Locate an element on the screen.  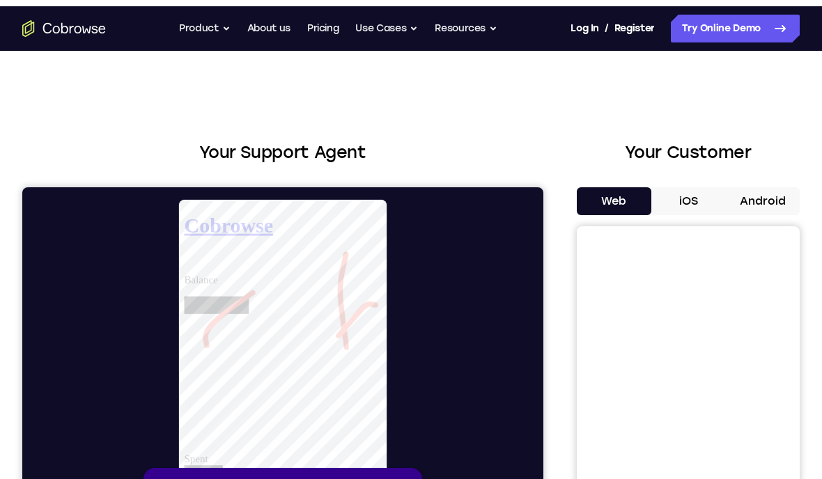
button: End session is located at coordinates (355, 440).